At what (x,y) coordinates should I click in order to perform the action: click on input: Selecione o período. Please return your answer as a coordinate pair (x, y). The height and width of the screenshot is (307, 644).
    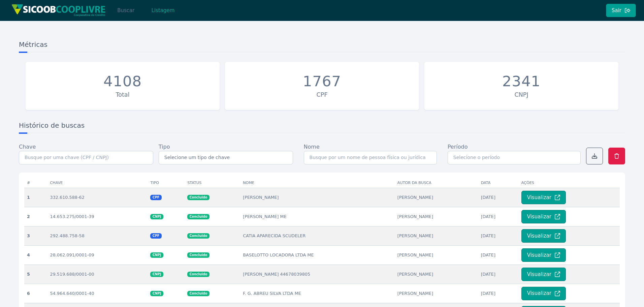
    Looking at the image, I should click on (514, 158).